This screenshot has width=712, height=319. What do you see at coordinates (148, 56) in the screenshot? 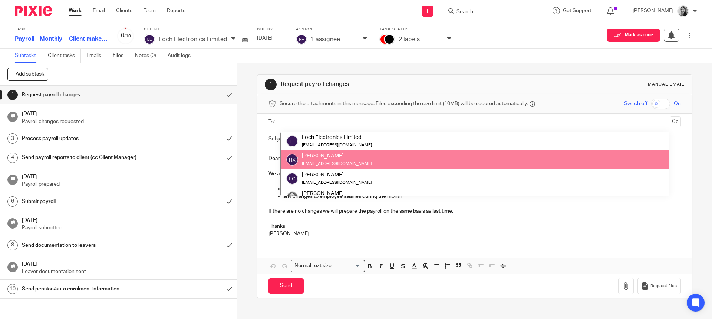
I see `a: Notes (0)` at bounding box center [148, 56].